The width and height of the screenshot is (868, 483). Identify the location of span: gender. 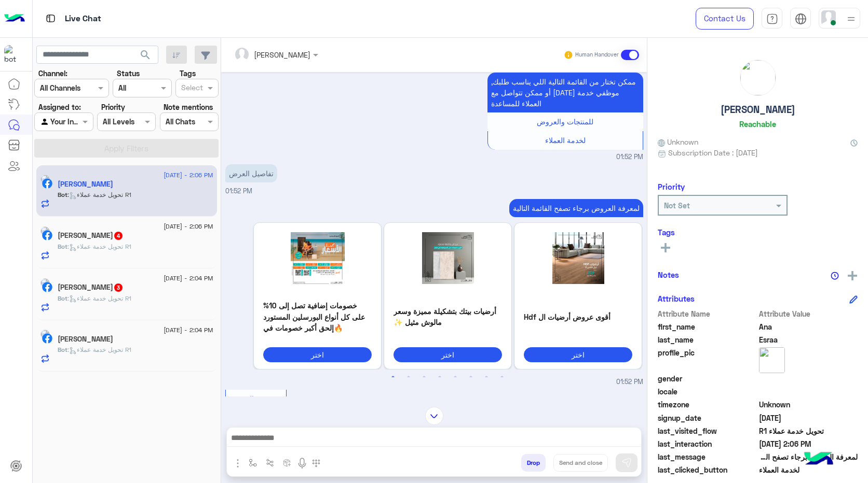
(707, 379).